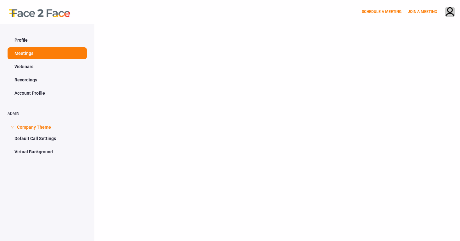 This screenshot has width=460, height=241. I want to click on h2: ADMIN, so click(47, 113).